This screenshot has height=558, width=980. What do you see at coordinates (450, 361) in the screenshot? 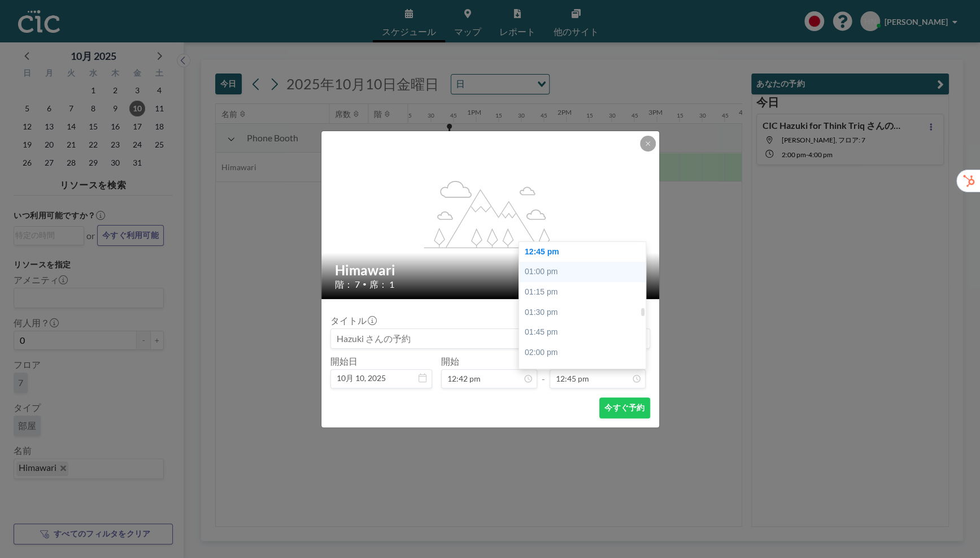
I see `label: 開始` at bounding box center [450, 361].